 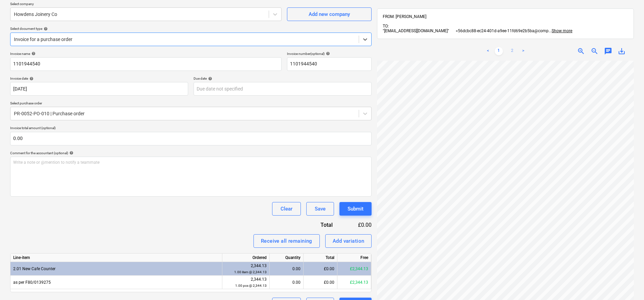 What do you see at coordinates (282, 78) in the screenshot?
I see `div: Due date` at bounding box center [282, 78].